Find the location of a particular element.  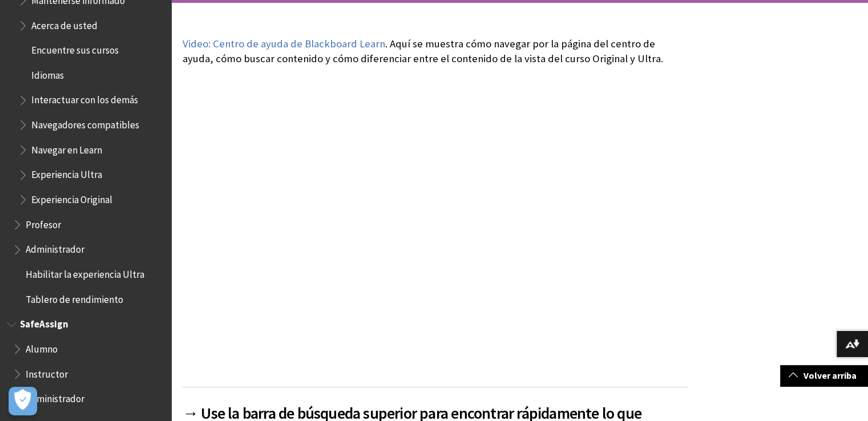

p: . Aquí se muestra cómo navegar por la página del centro de ayuda, cómo buscar contenido y cómo di... is located at coordinates (434, 51).